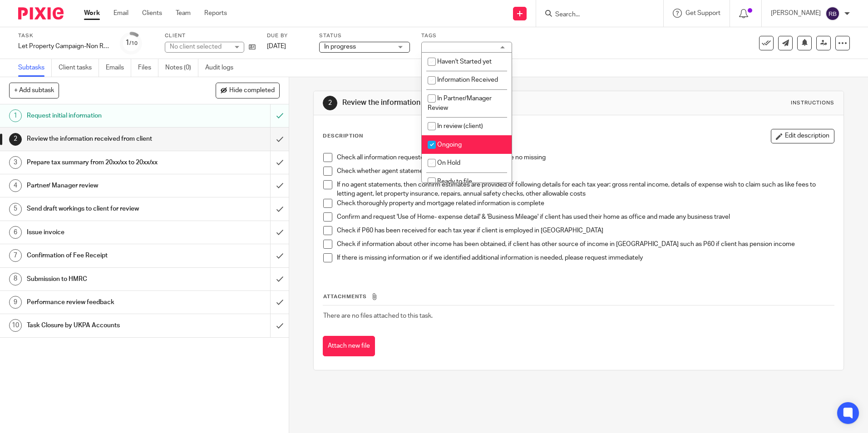  Describe the element at coordinates (585, 244) in the screenshot. I see `p: Check if information about other income has been obtained, if client has other source of income i...` at that location.